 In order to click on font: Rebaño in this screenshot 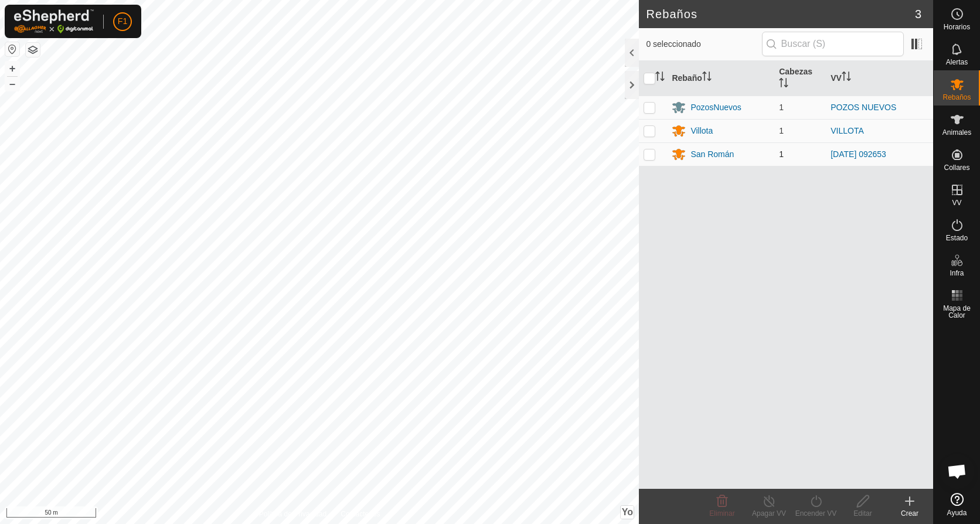, I will do `click(686, 78)`.